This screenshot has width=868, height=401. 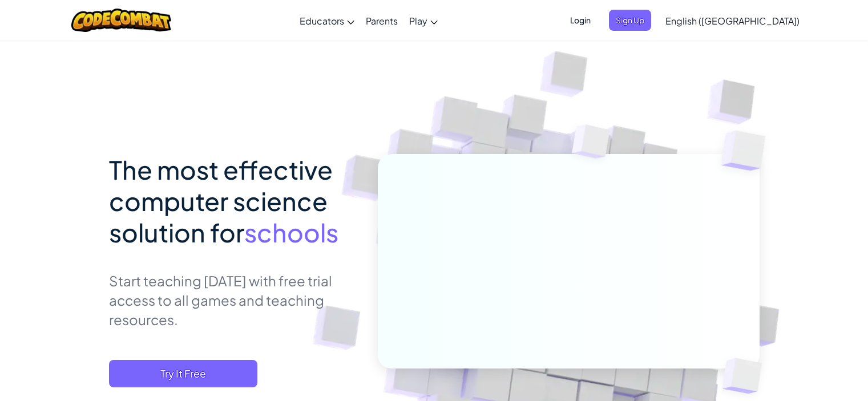 What do you see at coordinates (630, 20) in the screenshot?
I see `button: Sign Up` at bounding box center [630, 20].